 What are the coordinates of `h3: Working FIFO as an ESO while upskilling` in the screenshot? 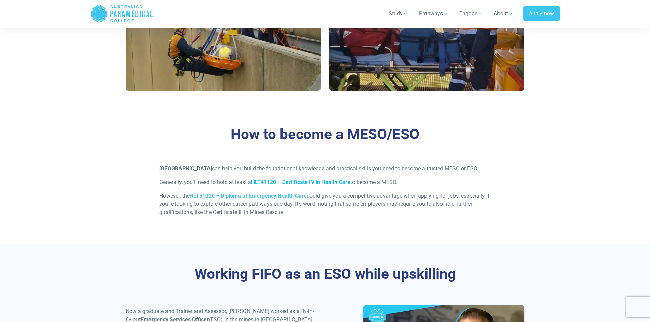 It's located at (325, 274).